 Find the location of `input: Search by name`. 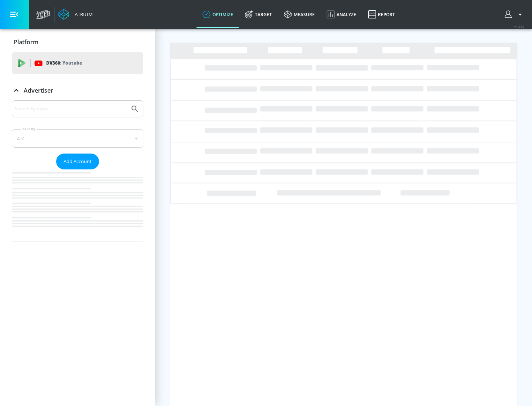

input: Search by name is located at coordinates (71, 109).